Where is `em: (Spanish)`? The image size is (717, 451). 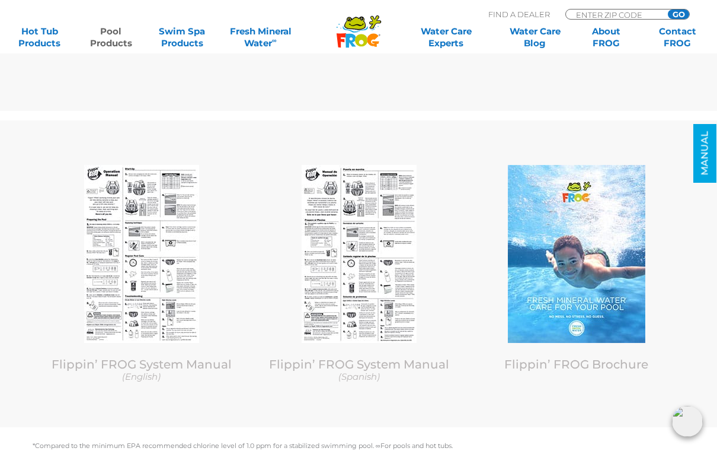
em: (Spanish) is located at coordinates (359, 376).